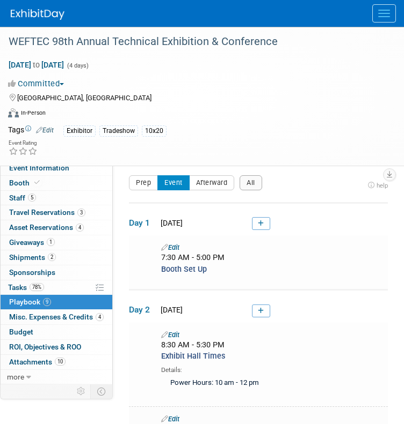 Image resolution: width=404 pixels, height=424 pixels. What do you see at coordinates (23, 143) in the screenshot?
I see `div: Event Rating` at bounding box center [23, 143].